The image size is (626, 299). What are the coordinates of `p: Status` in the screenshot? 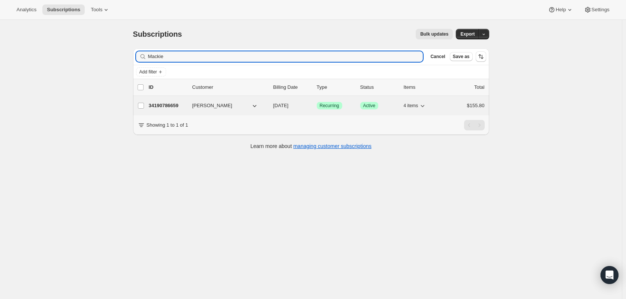 It's located at (379, 87).